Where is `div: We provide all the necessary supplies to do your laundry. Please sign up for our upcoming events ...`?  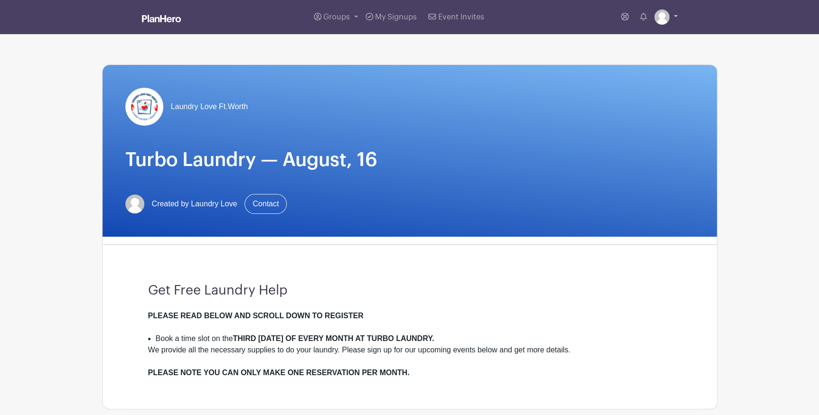 div: We provide all the necessary supplies to do your laundry. Please sign up for our upcoming events ... is located at coordinates (410, 362).